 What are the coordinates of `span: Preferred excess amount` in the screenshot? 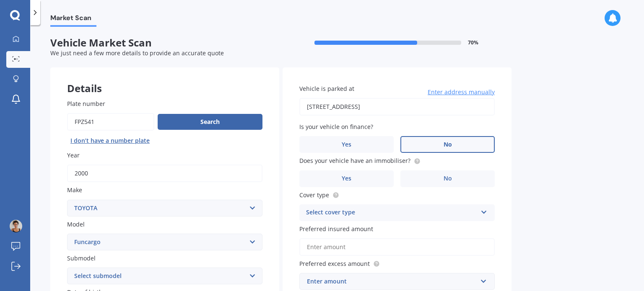 It's located at (335, 263).